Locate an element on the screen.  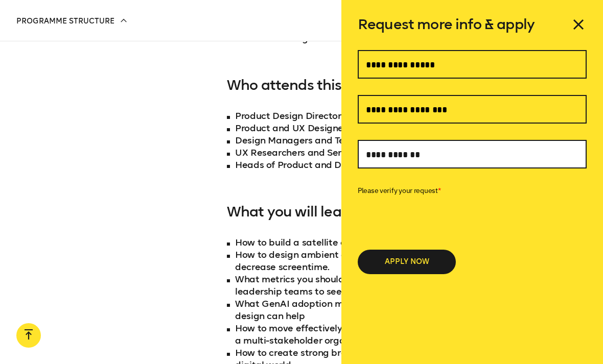
li: What GenAI adoption means for trust and how design can help is located at coordinates (341, 310).